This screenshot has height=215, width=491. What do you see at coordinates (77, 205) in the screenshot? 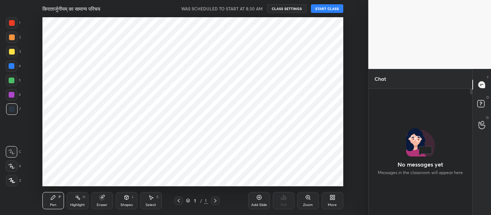
I see `div: Highlight` at bounding box center [77, 205].